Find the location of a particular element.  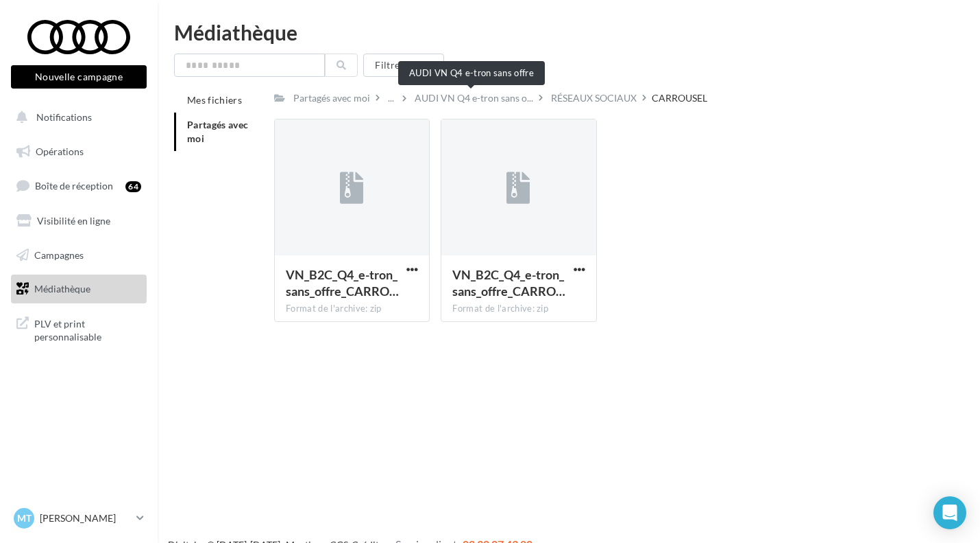

a: Campagnes is located at coordinates (79, 255).